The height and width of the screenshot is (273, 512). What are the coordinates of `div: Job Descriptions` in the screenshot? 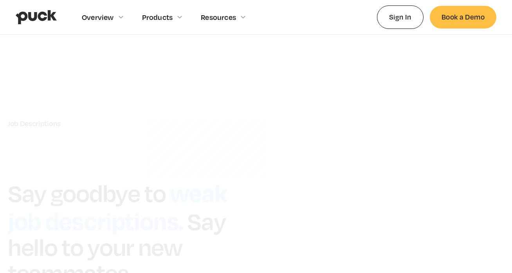 It's located at (124, 124).